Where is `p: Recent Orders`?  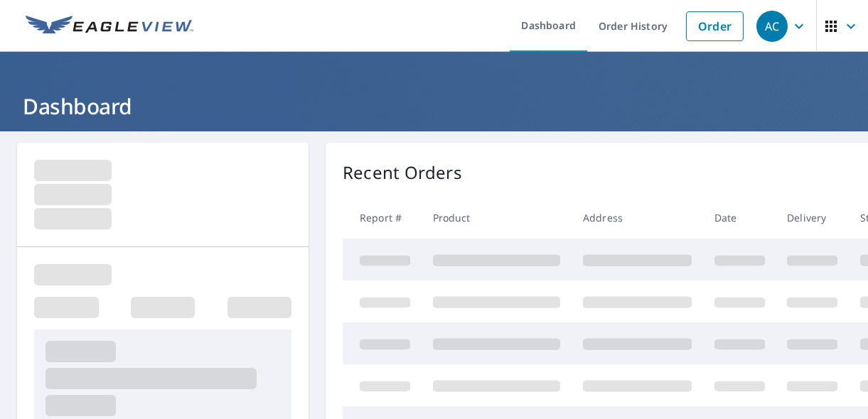 p: Recent Orders is located at coordinates (402, 173).